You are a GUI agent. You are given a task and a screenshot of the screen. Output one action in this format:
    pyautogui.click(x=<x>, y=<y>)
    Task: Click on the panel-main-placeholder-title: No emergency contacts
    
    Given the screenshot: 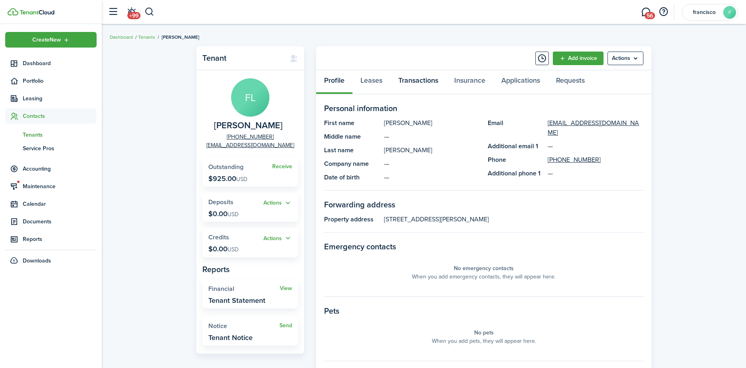 What is the action you would take?
    pyautogui.click(x=484, y=268)
    